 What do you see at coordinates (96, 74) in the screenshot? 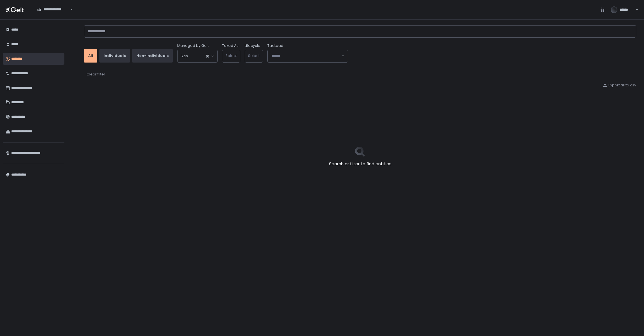
I see `button: Clear filter` at bounding box center [96, 74].